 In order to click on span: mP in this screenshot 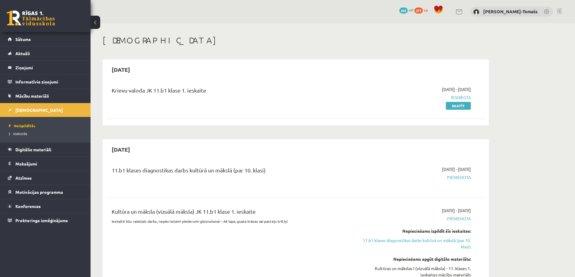, I will do `click(411, 10)`.